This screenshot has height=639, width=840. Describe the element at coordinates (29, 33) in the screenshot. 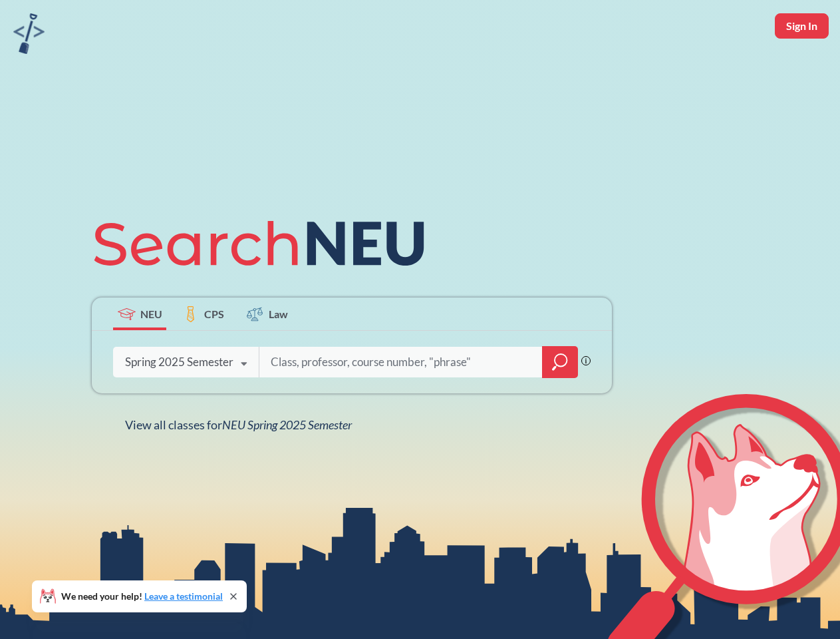

I see `img: sandbox logo` at that location.